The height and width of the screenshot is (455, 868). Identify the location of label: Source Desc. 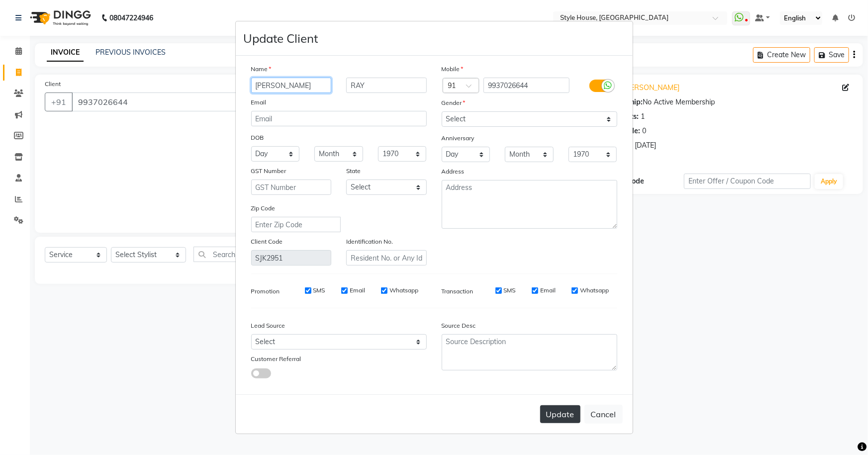
(459, 326).